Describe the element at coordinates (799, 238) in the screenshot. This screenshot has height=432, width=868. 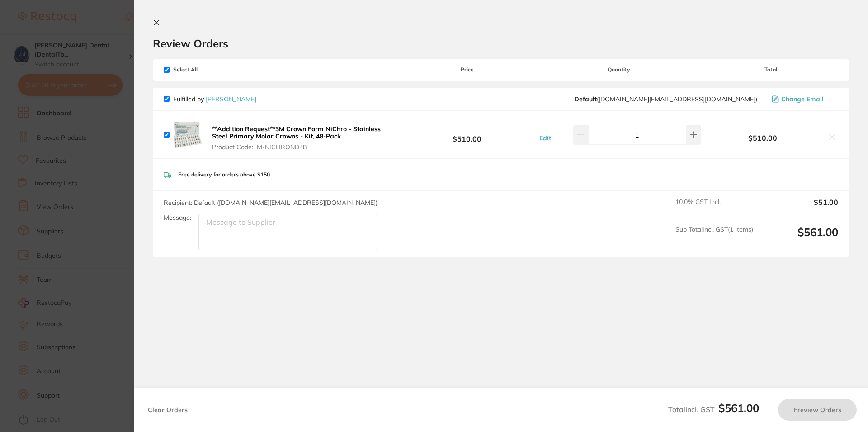
I see `output: $561.00` at that location.